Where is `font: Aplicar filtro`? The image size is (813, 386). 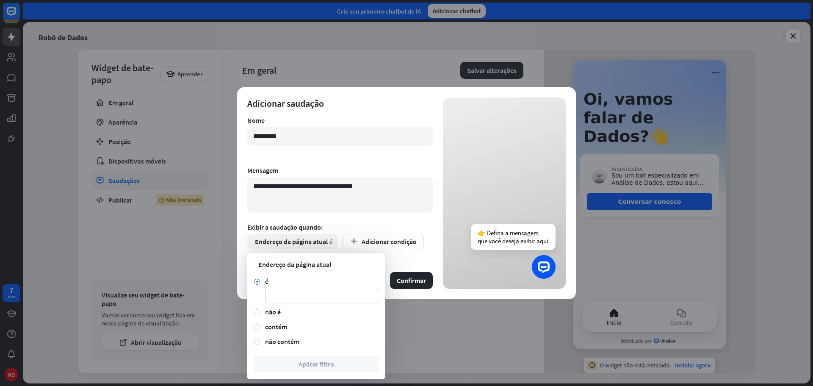
font: Aplicar filtro is located at coordinates (316, 364).